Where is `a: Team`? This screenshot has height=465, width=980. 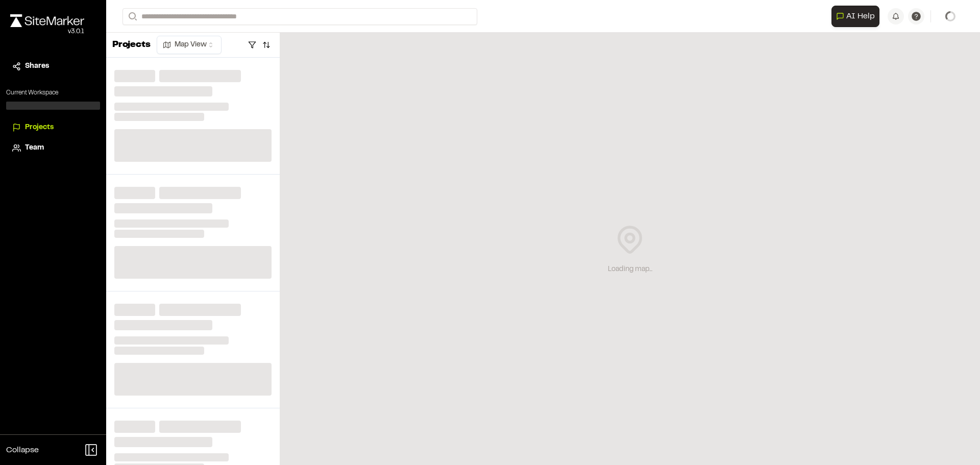
a: Team is located at coordinates (53, 148).